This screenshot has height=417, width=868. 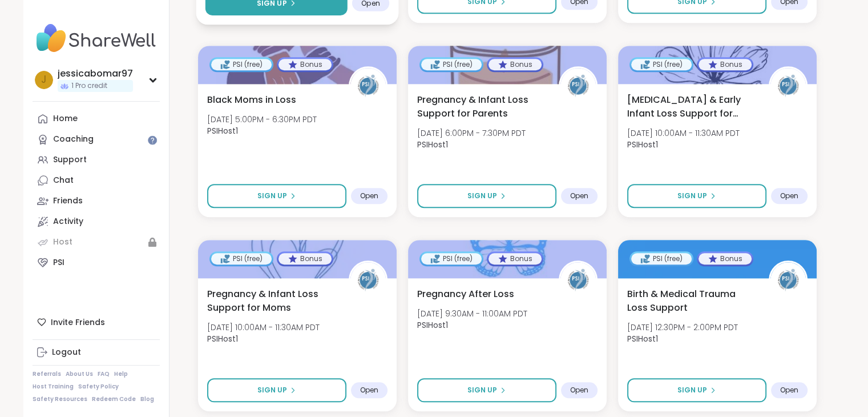 I want to click on a: Host, so click(x=96, y=242).